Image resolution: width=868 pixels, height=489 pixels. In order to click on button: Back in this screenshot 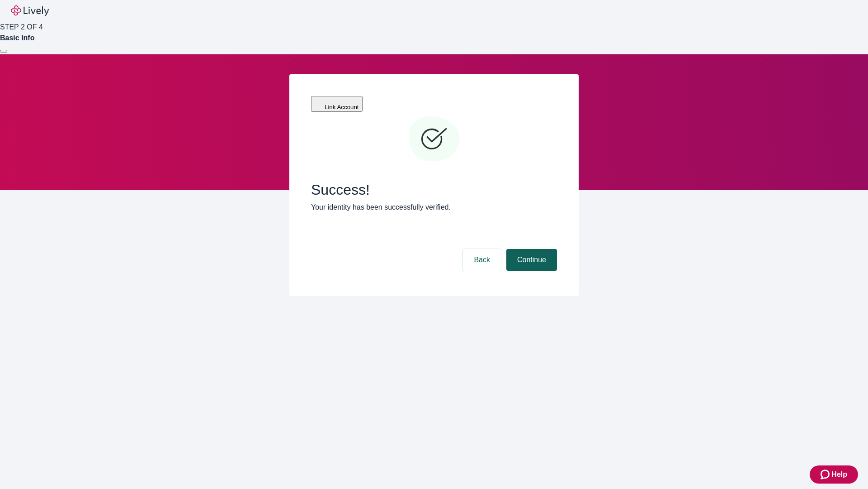, I will do `click(482, 260)`.